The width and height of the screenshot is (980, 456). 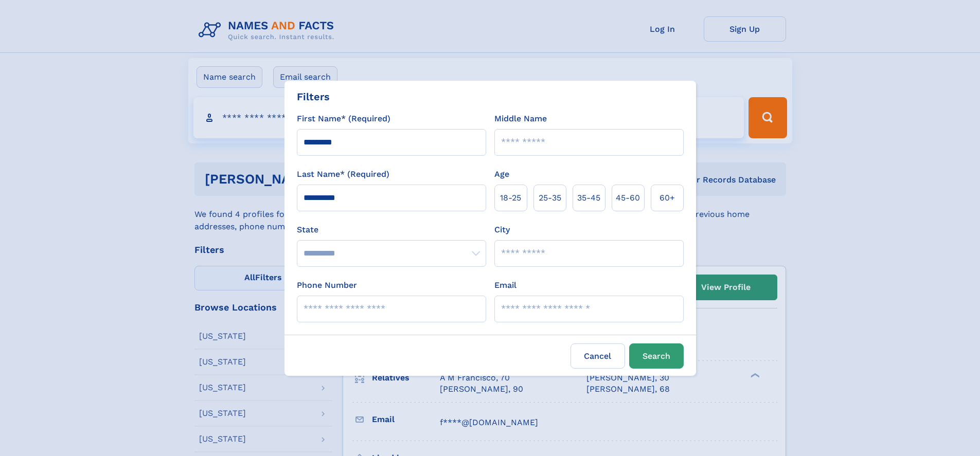 I want to click on span: 45‑60, so click(x=627, y=198).